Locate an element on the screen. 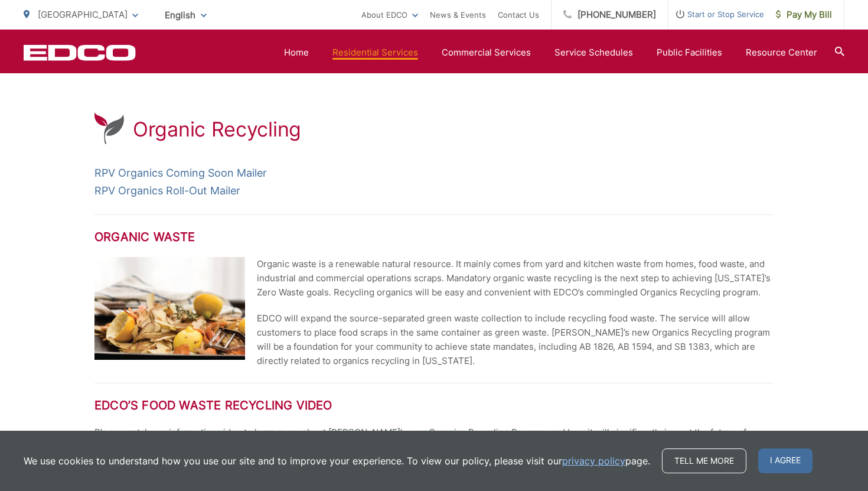 The image size is (868, 491). span: Pay My Bill is located at coordinates (804, 15).